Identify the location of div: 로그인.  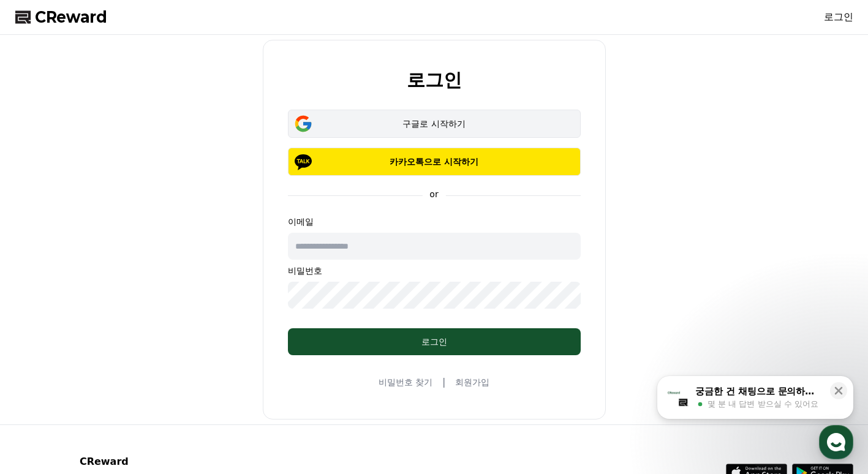
(434, 341).